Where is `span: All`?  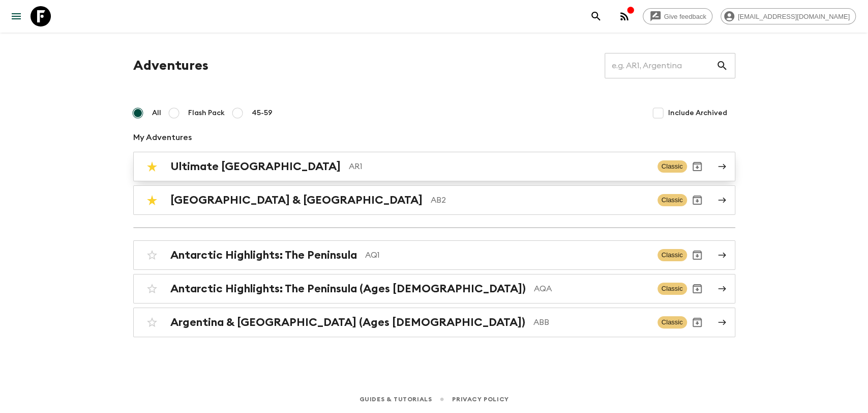 span: All is located at coordinates (157, 113).